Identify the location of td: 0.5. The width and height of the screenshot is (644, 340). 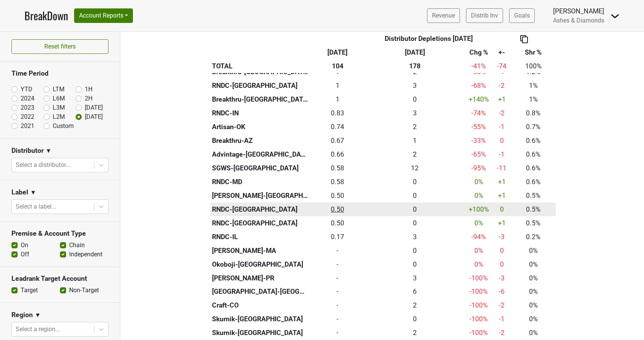
(337, 210).